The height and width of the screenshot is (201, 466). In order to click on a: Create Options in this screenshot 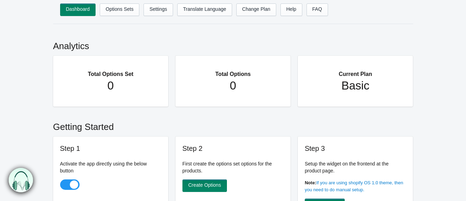, I will do `click(205, 185)`.